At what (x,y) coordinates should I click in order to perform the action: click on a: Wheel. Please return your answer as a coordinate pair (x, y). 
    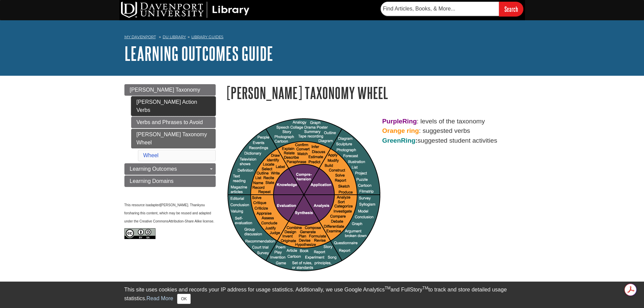
    Looking at the image, I should click on (150, 155).